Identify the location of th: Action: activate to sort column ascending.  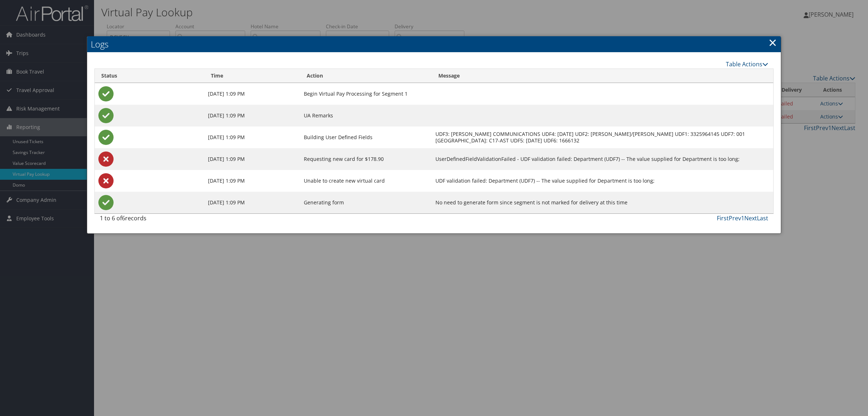
(366, 76).